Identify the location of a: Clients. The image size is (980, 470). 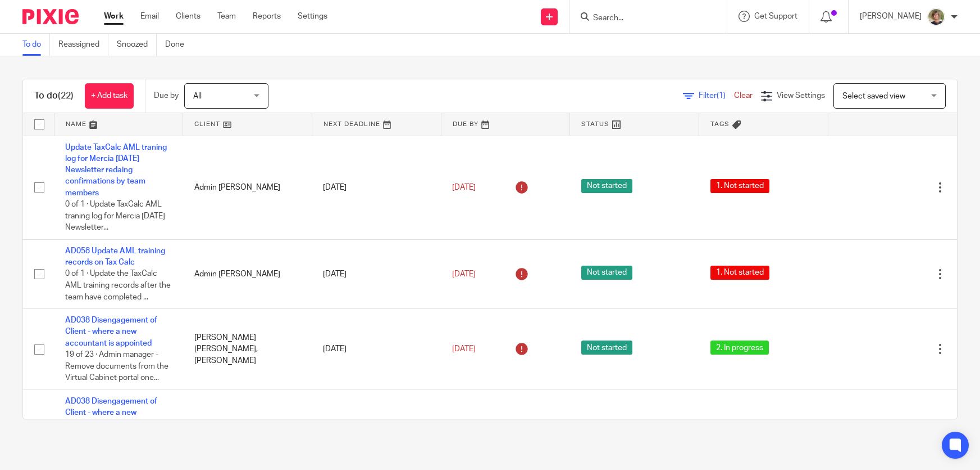
(188, 17).